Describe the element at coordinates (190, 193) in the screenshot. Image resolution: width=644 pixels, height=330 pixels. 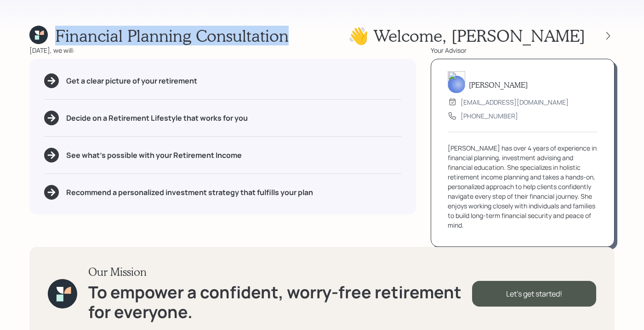
I see `h5: Recommend a personalized investment strategy that fulfills your plan` at that location.